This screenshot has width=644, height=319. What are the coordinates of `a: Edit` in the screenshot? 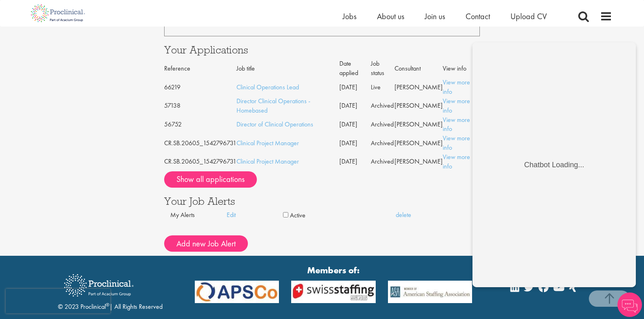 It's located at (255, 215).